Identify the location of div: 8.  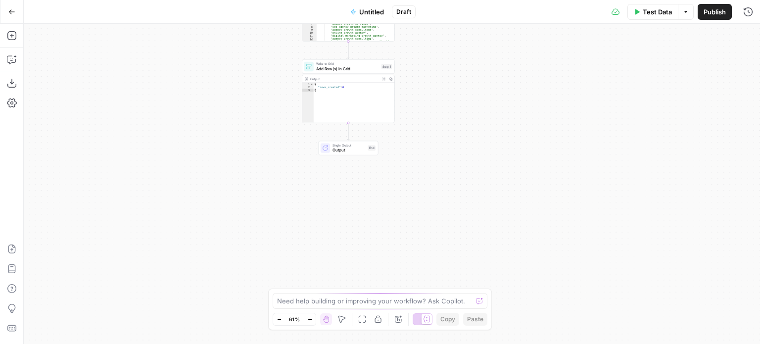
(309, 27).